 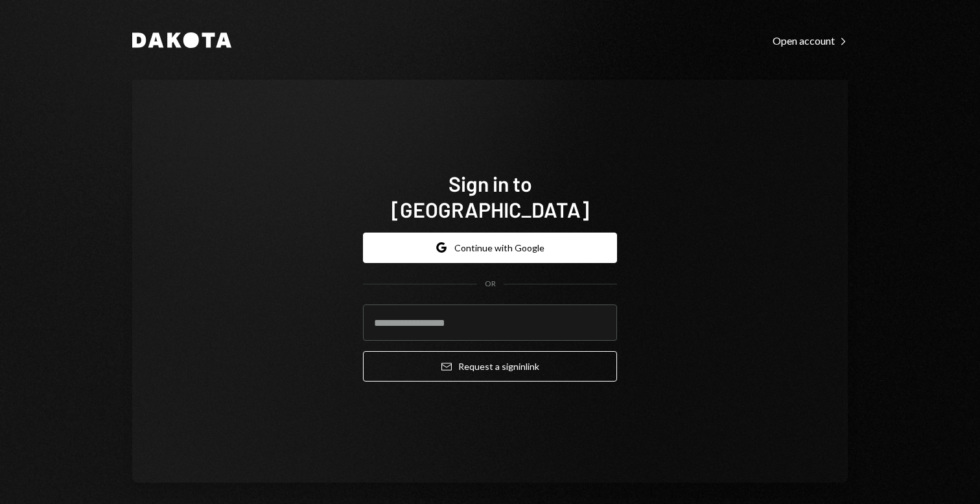 What do you see at coordinates (490, 248) in the screenshot?
I see `button: Continue with Google` at bounding box center [490, 248].